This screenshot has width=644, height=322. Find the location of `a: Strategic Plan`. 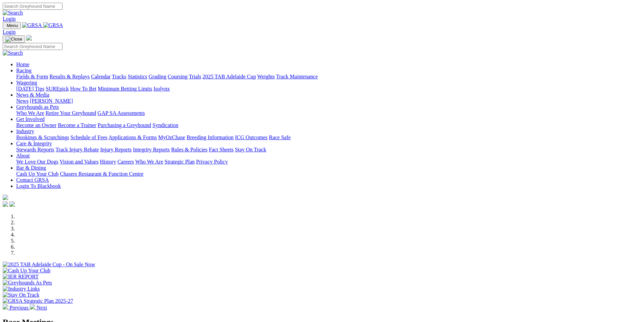

a: Strategic Plan is located at coordinates (179, 161).